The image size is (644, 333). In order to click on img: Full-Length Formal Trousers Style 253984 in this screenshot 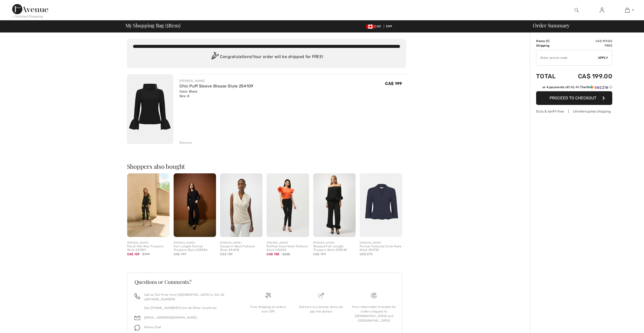, I will do `click(195, 205)`.